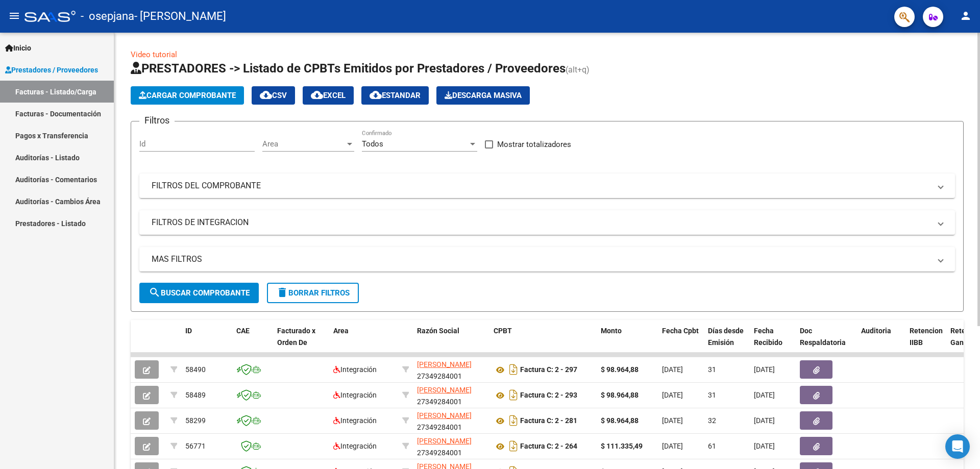 The width and height of the screenshot is (980, 469). What do you see at coordinates (957, 446) in the screenshot?
I see `div: Open Intercom Messenger` at bounding box center [957, 446].